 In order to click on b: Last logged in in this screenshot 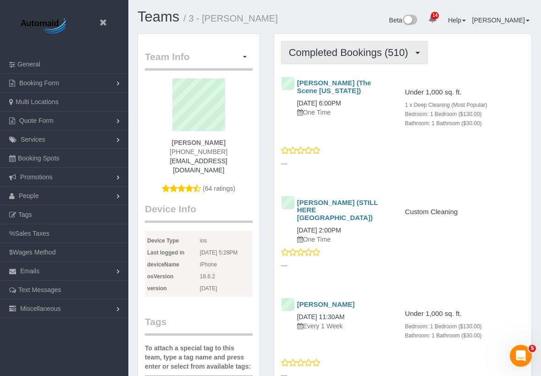, I will do `click(166, 253)`.